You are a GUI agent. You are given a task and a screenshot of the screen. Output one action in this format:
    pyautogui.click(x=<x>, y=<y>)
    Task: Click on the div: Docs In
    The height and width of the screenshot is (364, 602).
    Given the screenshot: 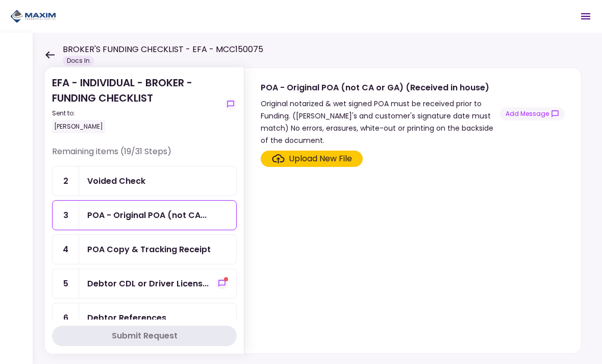 What is the action you would take?
    pyautogui.click(x=78, y=61)
    